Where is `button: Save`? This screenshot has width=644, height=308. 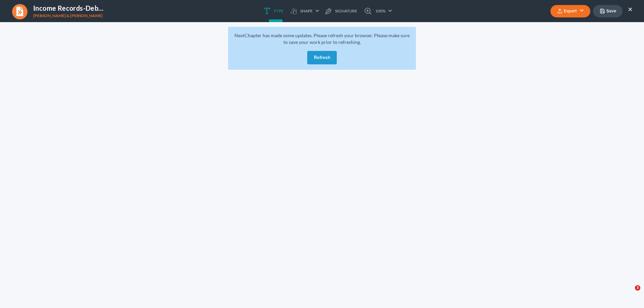 button: Save is located at coordinates (608, 11).